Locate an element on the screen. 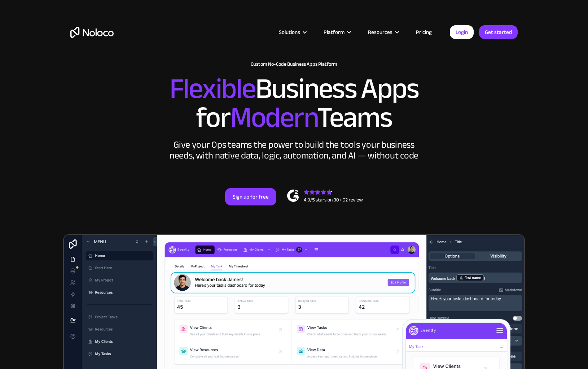  a: Sign up for free is located at coordinates (250, 197).